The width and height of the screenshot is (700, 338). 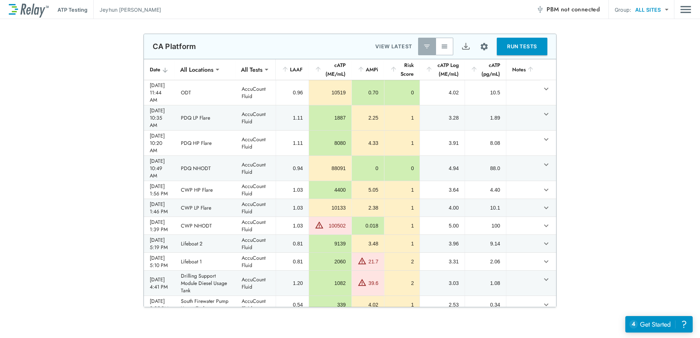 What do you see at coordinates (292, 93) in the screenshot?
I see `div: 0.96` at bounding box center [292, 93].